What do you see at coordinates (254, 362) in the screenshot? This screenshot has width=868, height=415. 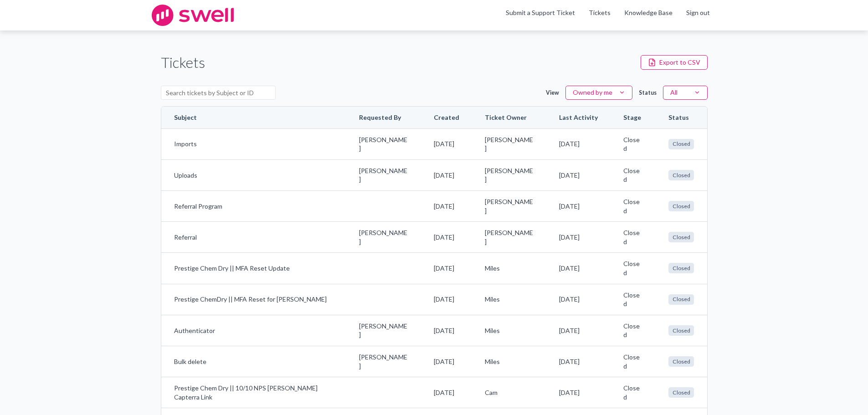 I see `a: Bulk delete` at bounding box center [254, 362].